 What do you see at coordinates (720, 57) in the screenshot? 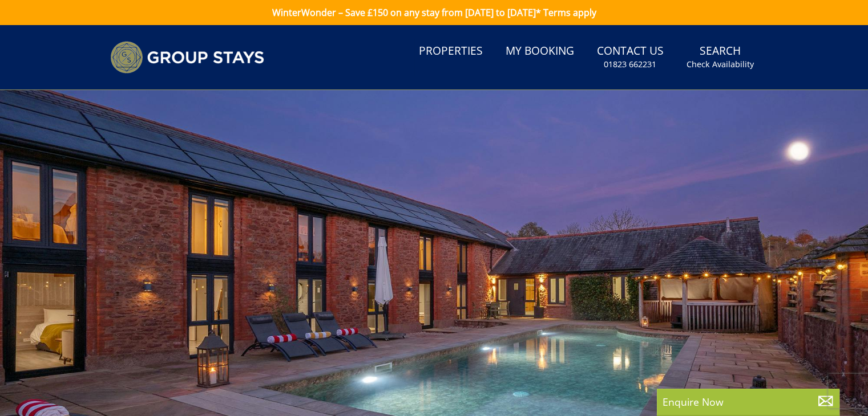
I see `a: SearchCheck Availability` at bounding box center [720, 57].